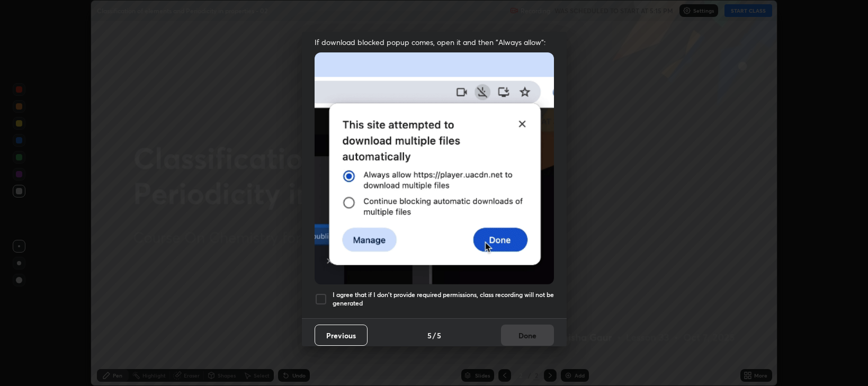 The width and height of the screenshot is (868, 386). What do you see at coordinates (434, 168) in the screenshot?
I see `img: downloads-permission-blocked.gif` at bounding box center [434, 168].